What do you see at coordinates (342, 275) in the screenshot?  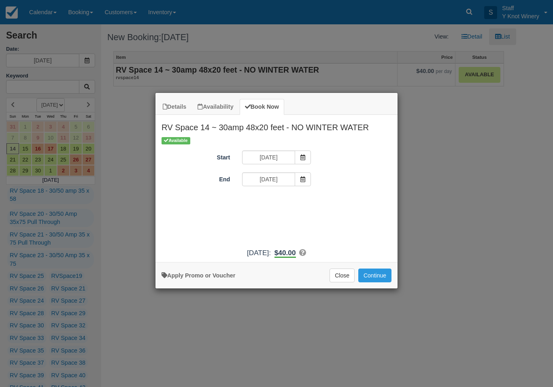 I see `button: Close` at bounding box center [342, 275].